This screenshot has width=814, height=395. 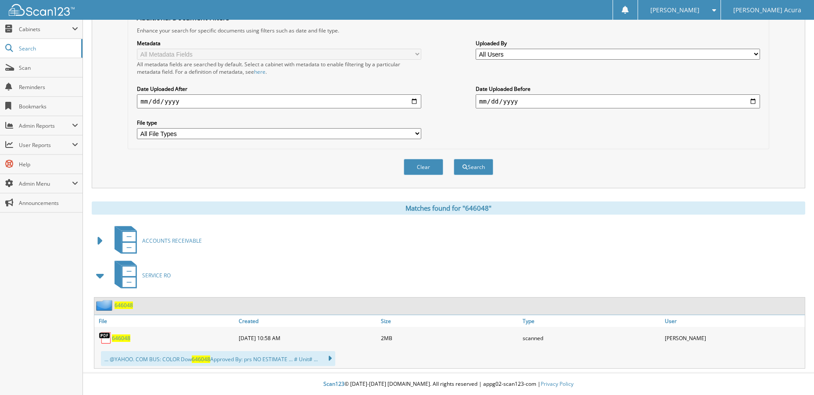 What do you see at coordinates (48, 87) in the screenshot?
I see `span: Reminders` at bounding box center [48, 87].